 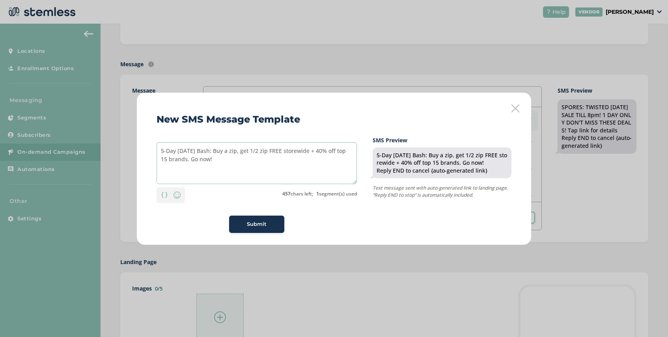 I want to click on img: icon-smiley-d6edb5a7.svg, so click(x=177, y=195).